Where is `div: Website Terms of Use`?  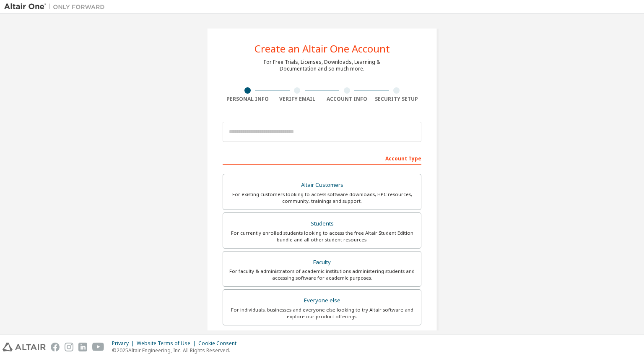 div: Website Terms of Use is located at coordinates (167, 344).